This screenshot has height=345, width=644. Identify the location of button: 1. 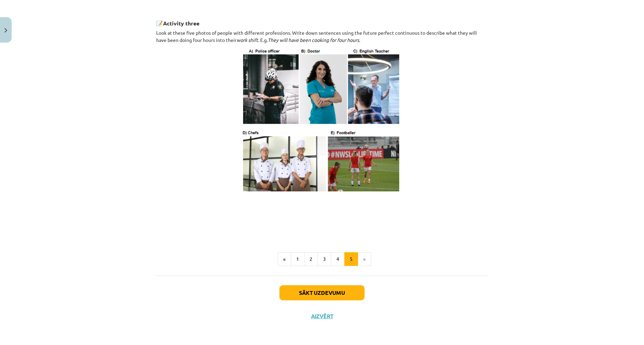
(297, 259).